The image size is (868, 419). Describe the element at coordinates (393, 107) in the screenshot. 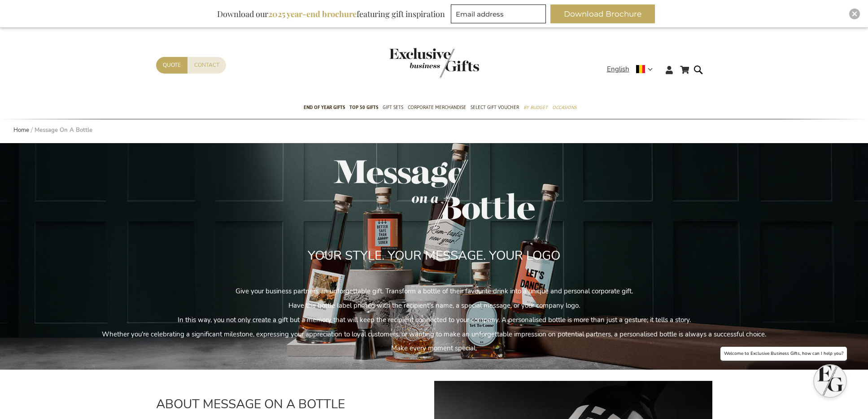

I see `span: Gift Sets` at that location.